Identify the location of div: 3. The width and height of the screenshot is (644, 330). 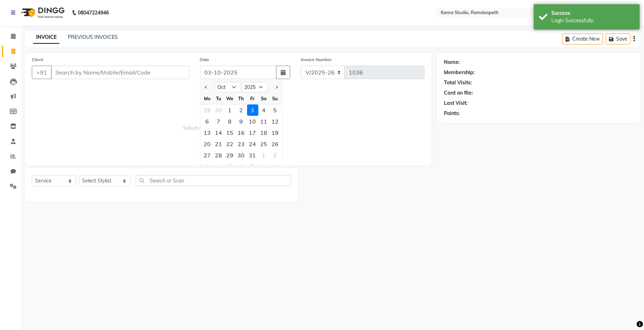
(253, 110).